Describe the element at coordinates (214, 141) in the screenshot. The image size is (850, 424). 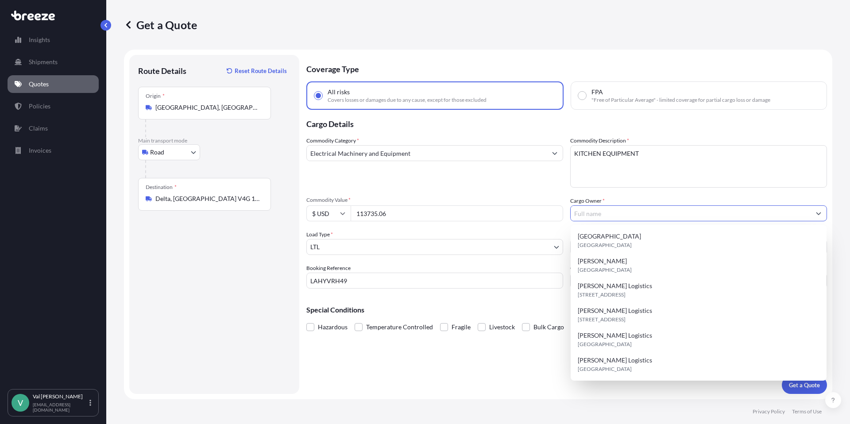
I see `p: Main transport mode` at that location.